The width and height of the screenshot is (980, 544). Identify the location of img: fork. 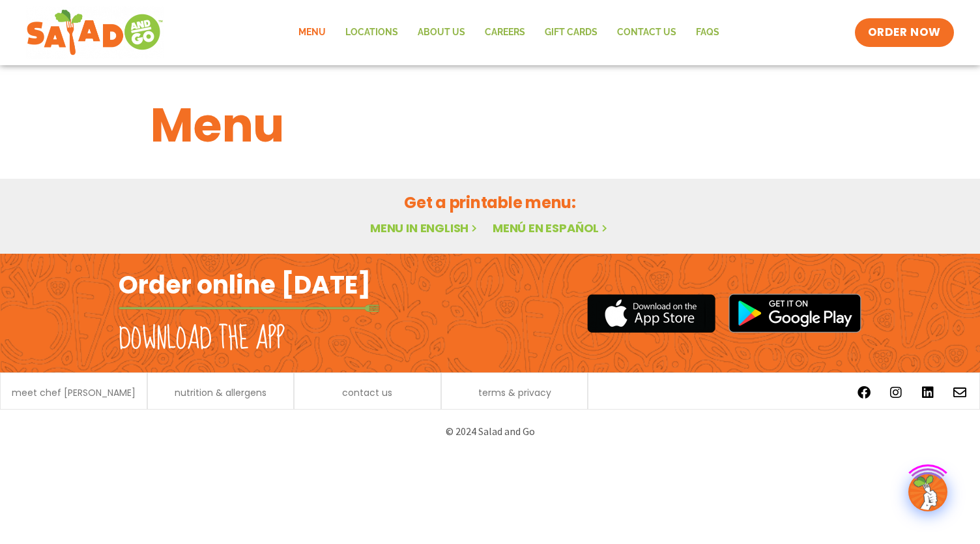
(249, 308).